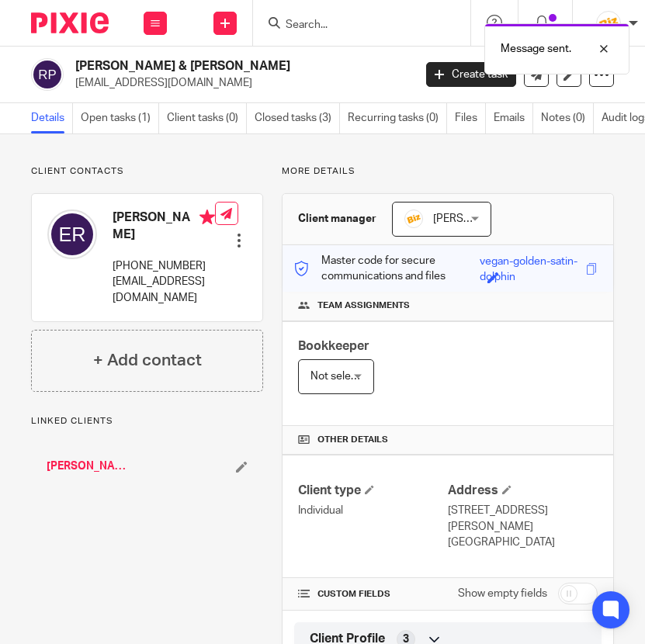  I want to click on h4: Address, so click(522, 490).